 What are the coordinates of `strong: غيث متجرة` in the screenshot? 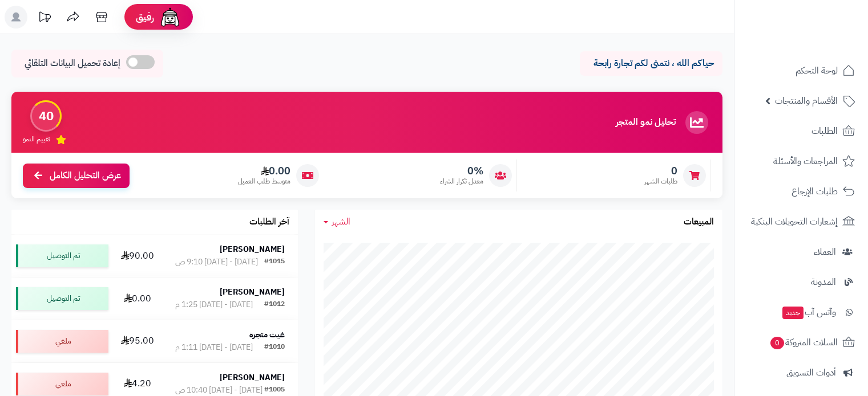 It's located at (267, 334).